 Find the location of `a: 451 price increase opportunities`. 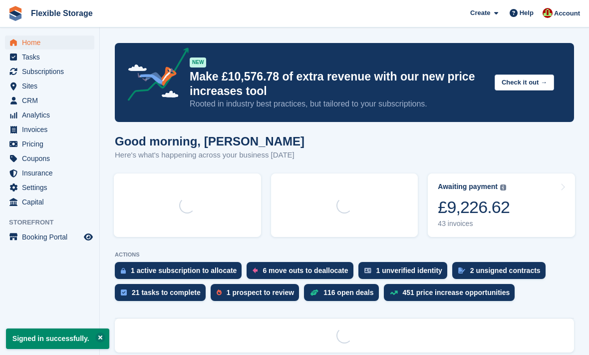

a: 451 price increase opportunities is located at coordinates (452, 295).